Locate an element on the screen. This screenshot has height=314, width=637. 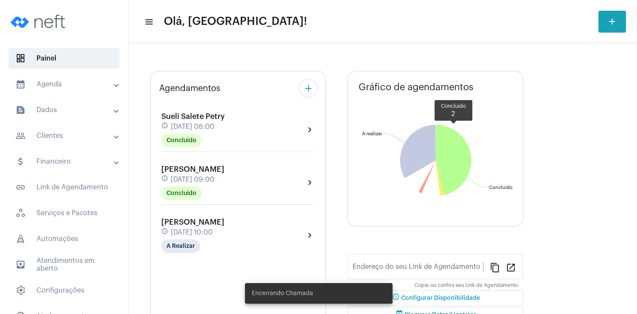
span: Configurações is located at coordinates (64, 290).